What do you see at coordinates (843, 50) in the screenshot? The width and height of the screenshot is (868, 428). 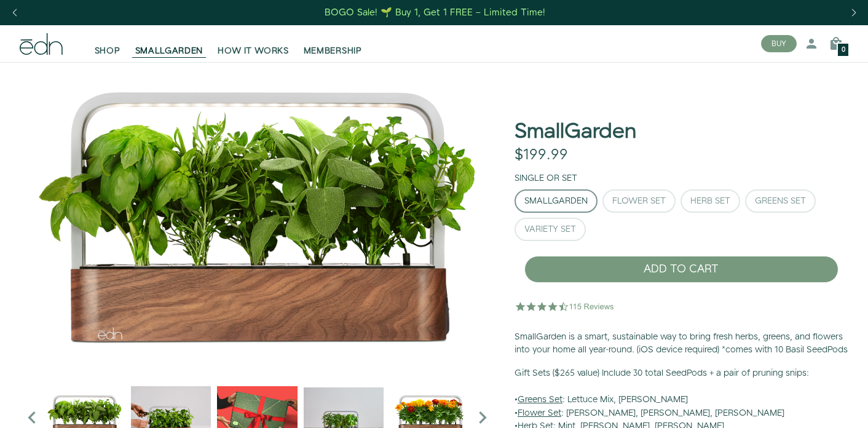 I see `span: 0` at bounding box center [843, 50].